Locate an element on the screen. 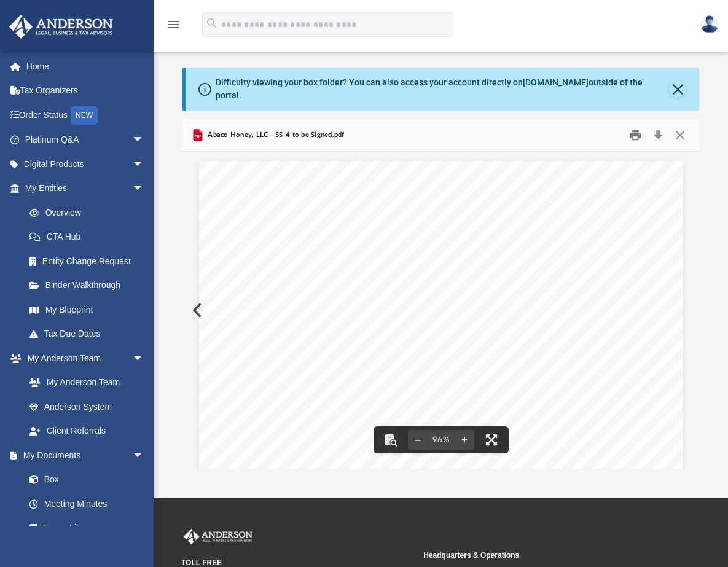 The height and width of the screenshot is (567, 728). div: Difficulty viewing your box folder? You can also access your account directly on outside of the p... is located at coordinates (442, 89).